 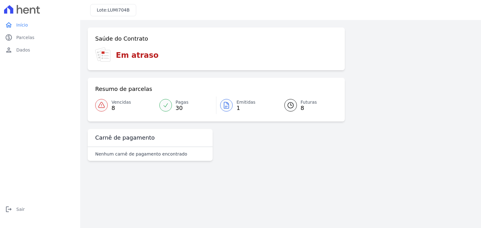 I want to click on i: logout, so click(x=9, y=210).